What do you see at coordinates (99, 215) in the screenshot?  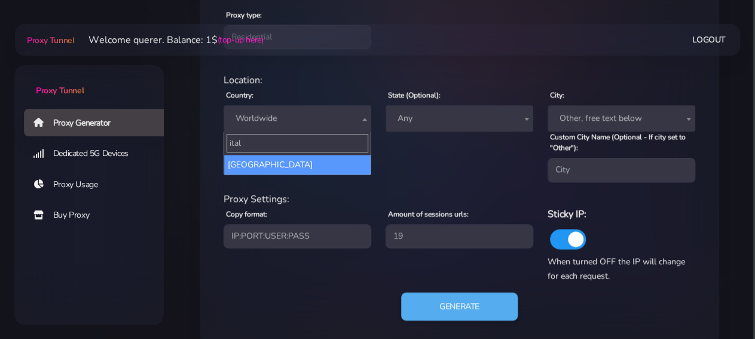 I see `a: Buy Proxy` at bounding box center [99, 215].